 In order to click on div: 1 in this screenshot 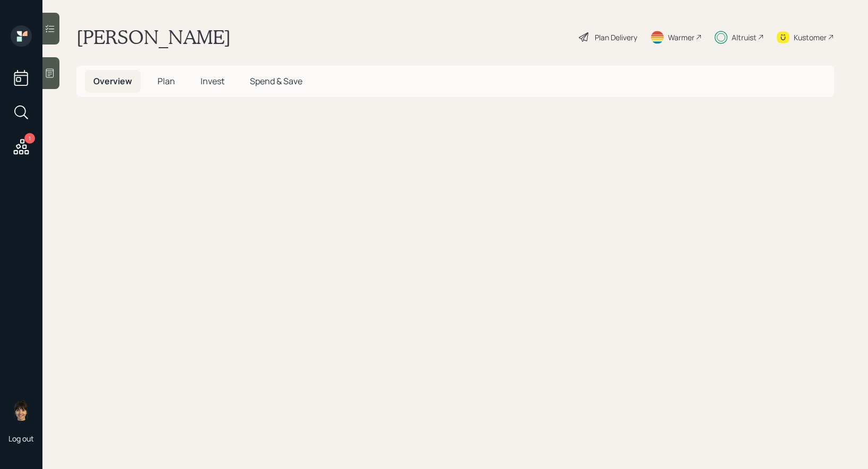, I will do `click(30, 138)`.